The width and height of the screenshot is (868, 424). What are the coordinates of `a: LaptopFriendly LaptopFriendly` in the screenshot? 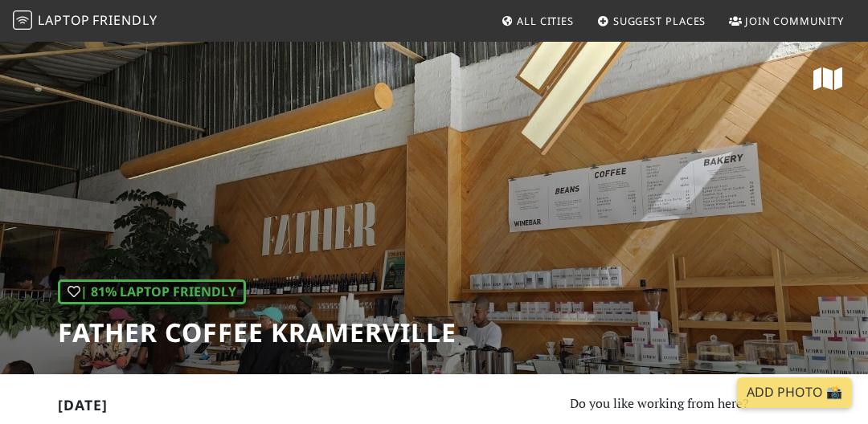 It's located at (85, 21).